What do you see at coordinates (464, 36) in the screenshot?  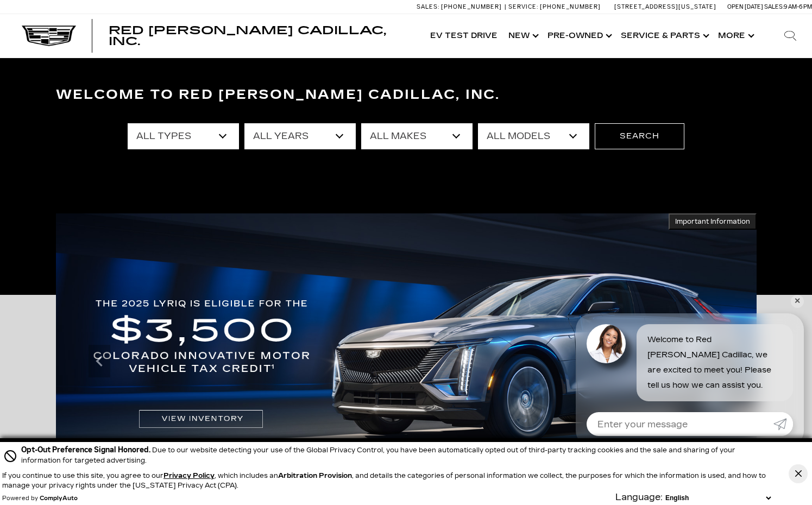 I see `a: EV Test Drive` at bounding box center [464, 36].